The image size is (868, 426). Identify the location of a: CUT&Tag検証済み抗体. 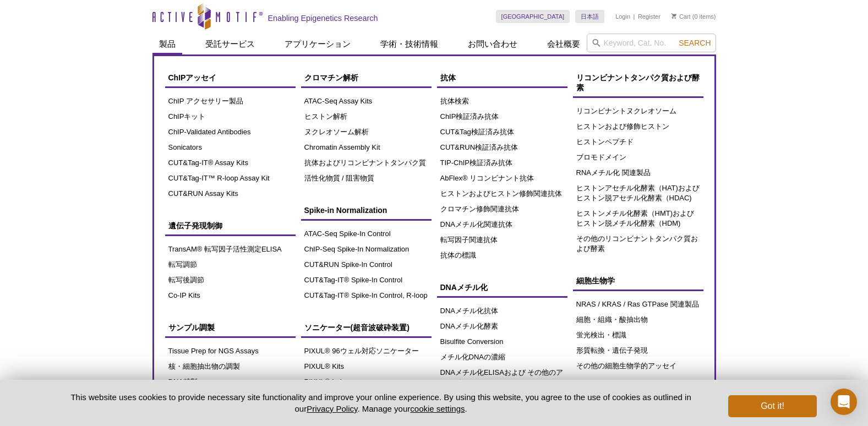
(502, 132).